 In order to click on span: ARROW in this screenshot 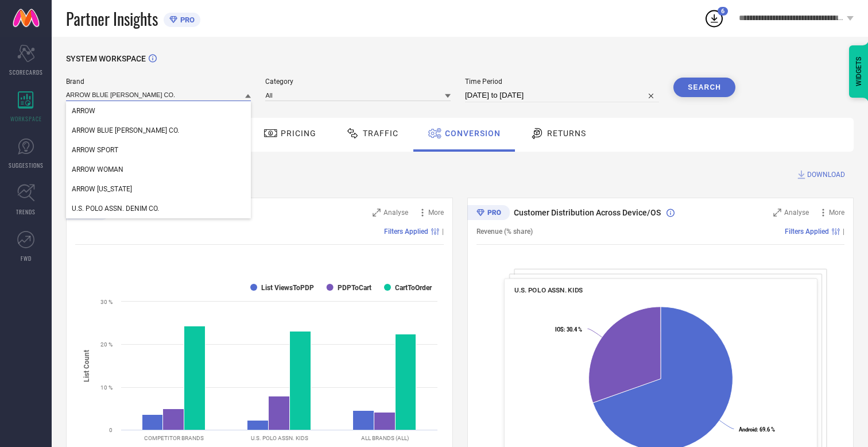, I will do `click(83, 111)`.